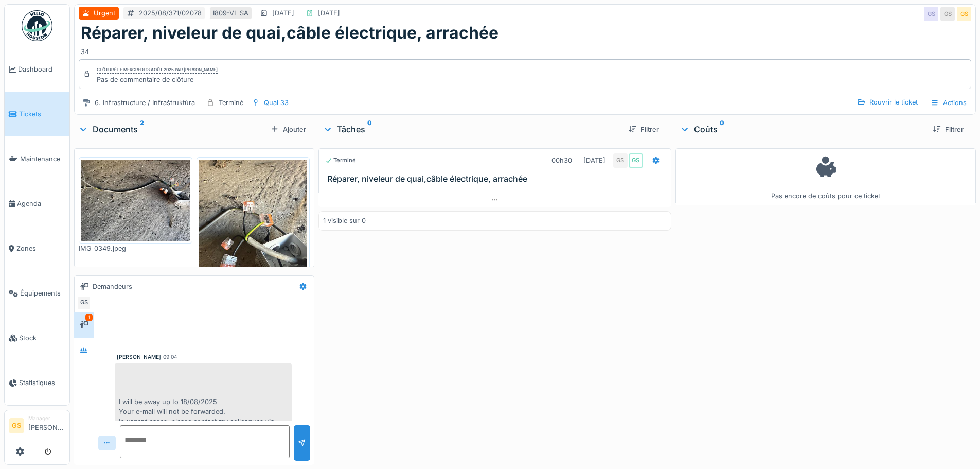 Image resolution: width=980 pixels, height=469 pixels. What do you see at coordinates (231, 13) in the screenshot?
I see `div: I809-VL SA` at bounding box center [231, 13].